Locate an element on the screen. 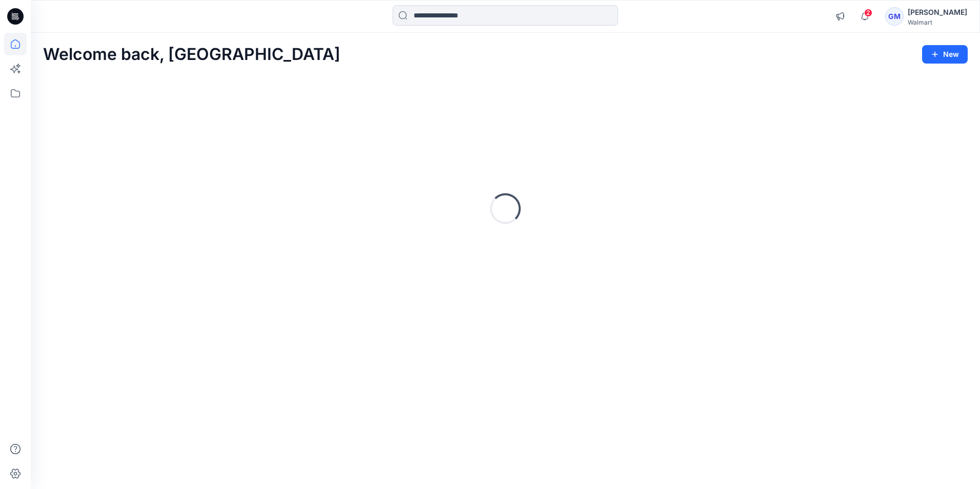 This screenshot has height=489, width=980. span: 2 is located at coordinates (868, 13).